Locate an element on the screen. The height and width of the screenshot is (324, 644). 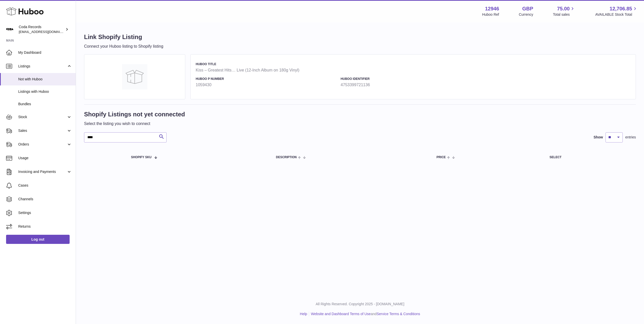
span: 12,706.85 is located at coordinates (621, 9).